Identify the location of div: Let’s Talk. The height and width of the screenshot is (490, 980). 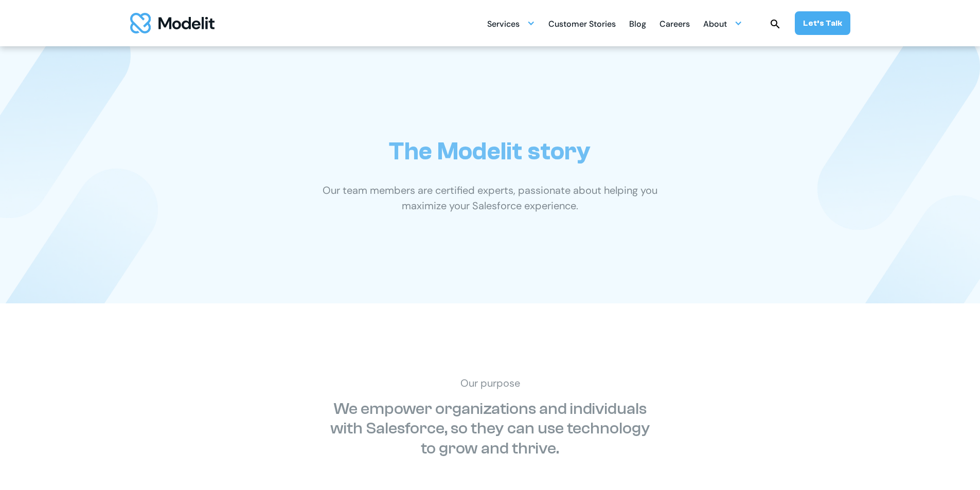
(823, 23).